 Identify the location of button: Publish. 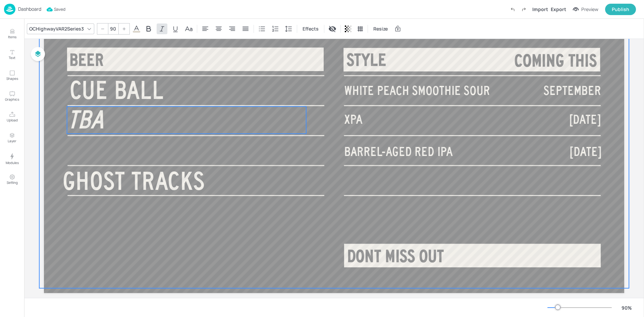
(621, 9).